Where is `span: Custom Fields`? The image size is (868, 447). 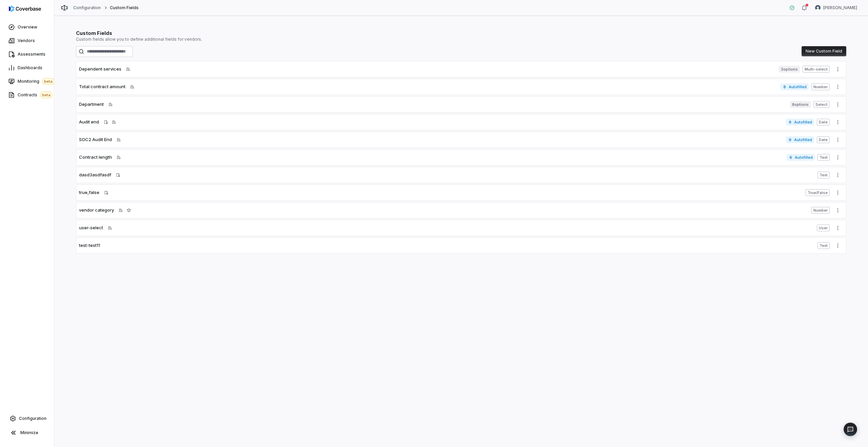
span: Custom Fields is located at coordinates (124, 8).